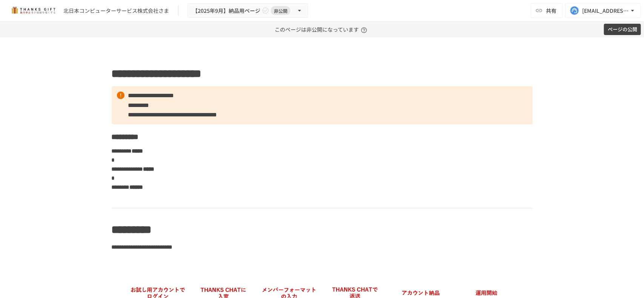 The height and width of the screenshot is (298, 644). What do you see at coordinates (547, 10) in the screenshot?
I see `button: 共有` at bounding box center [547, 10].